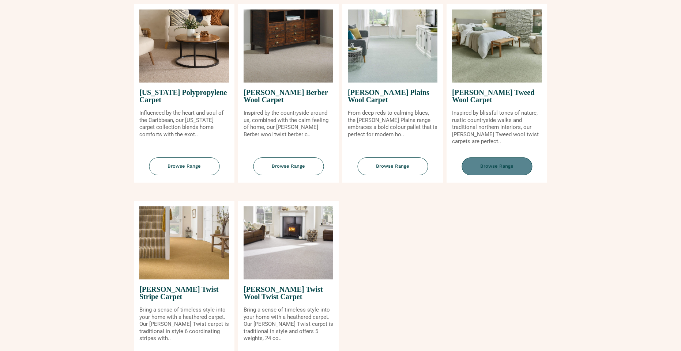  I want to click on p: Inspired by blissful tones of nature, rustic countryside walks and traditional northern interiors..., so click(496, 128).